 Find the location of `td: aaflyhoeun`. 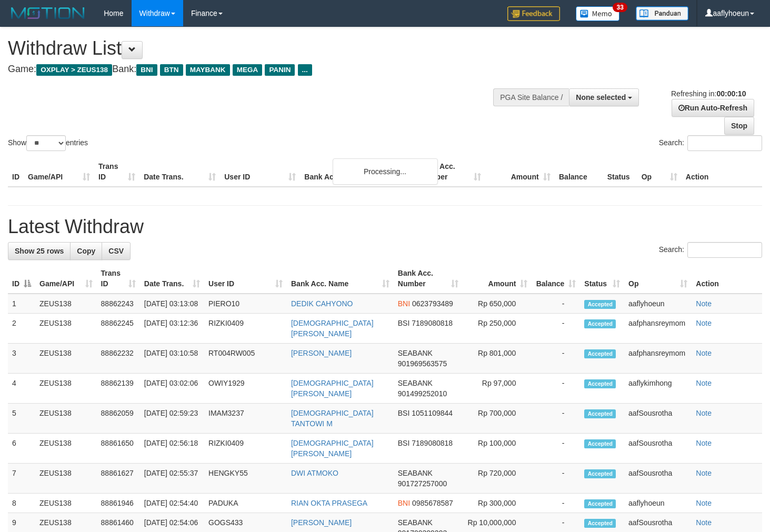

td: aaflyhoeun is located at coordinates (658, 303).